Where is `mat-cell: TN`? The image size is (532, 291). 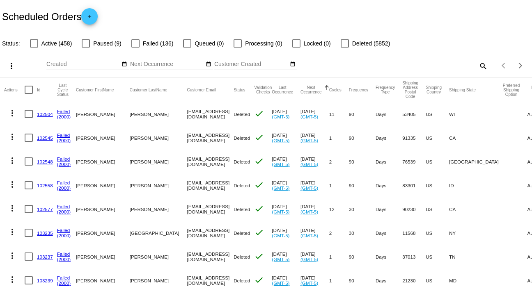 mat-cell: TN is located at coordinates (476, 257).